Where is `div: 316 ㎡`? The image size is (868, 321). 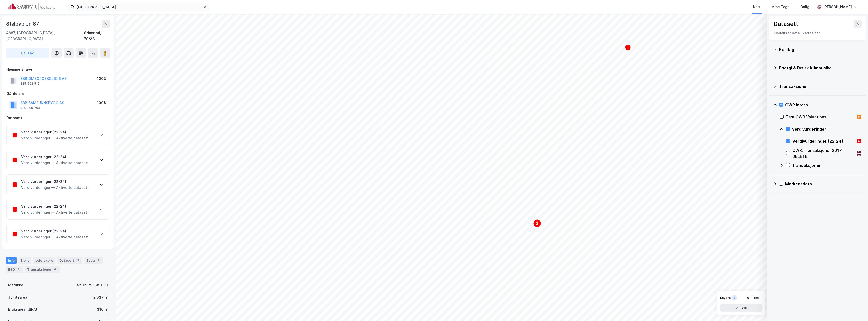 div: 316 ㎡ is located at coordinates (103, 309).